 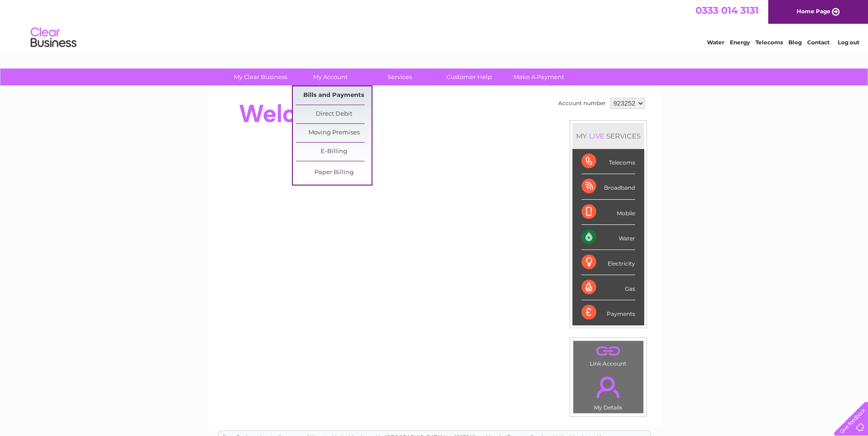 I want to click on a: Paper Billing, so click(x=334, y=173).